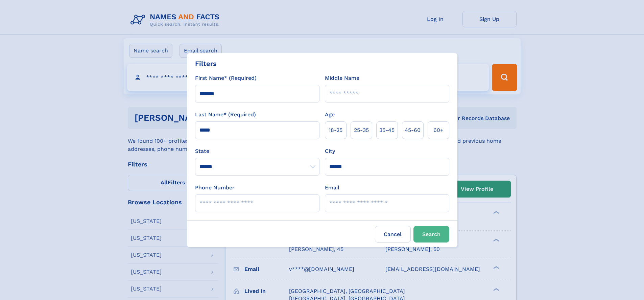 This screenshot has width=644, height=300. What do you see at coordinates (393, 234) in the screenshot?
I see `label: Cancel` at bounding box center [393, 234].